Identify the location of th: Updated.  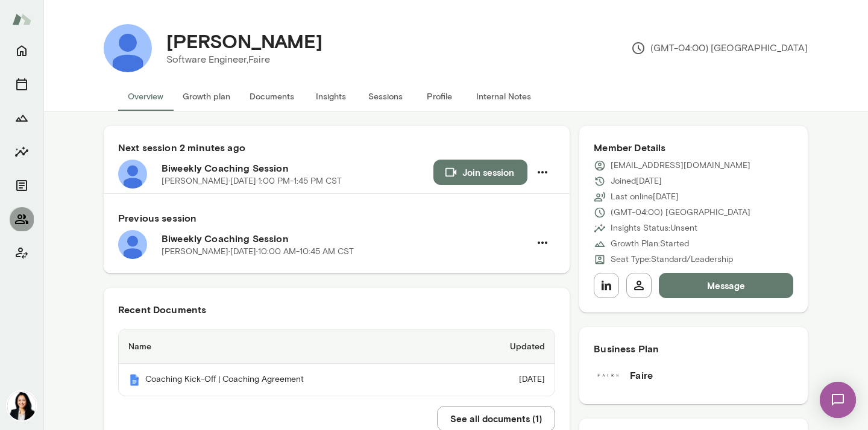
(507, 346).